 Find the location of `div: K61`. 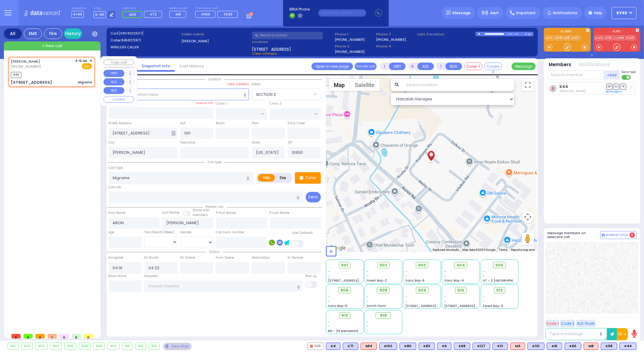

div: K61 is located at coordinates (554, 346).